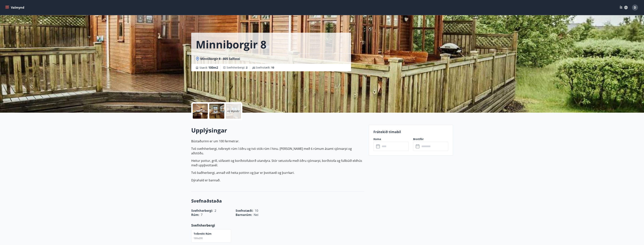 This screenshot has height=245, width=644. What do you see at coordinates (220, 59) in the screenshot?
I see `span: Minniborgir 8 - 805 Selfossi` at bounding box center [220, 59].